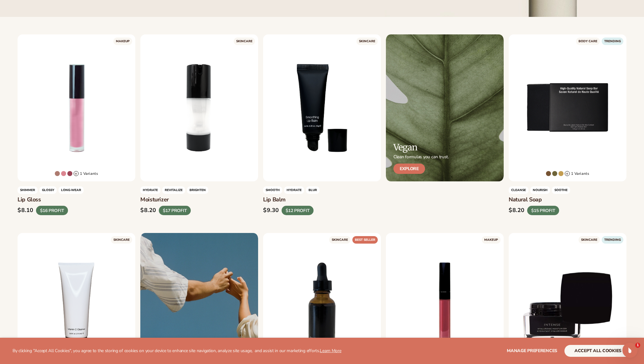 The image size is (644, 364). I want to click on div: $8.10, so click(25, 211).